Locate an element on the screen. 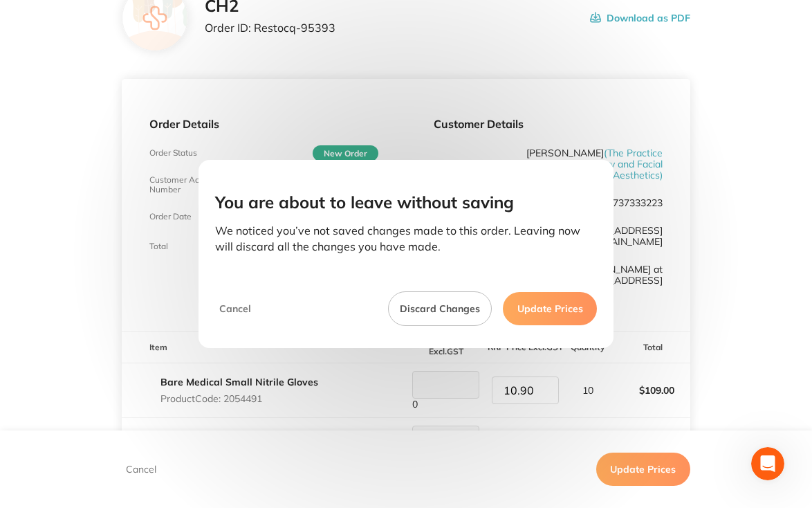 The width and height of the screenshot is (812, 508). span: Messages is located at coordinates (207, 406).